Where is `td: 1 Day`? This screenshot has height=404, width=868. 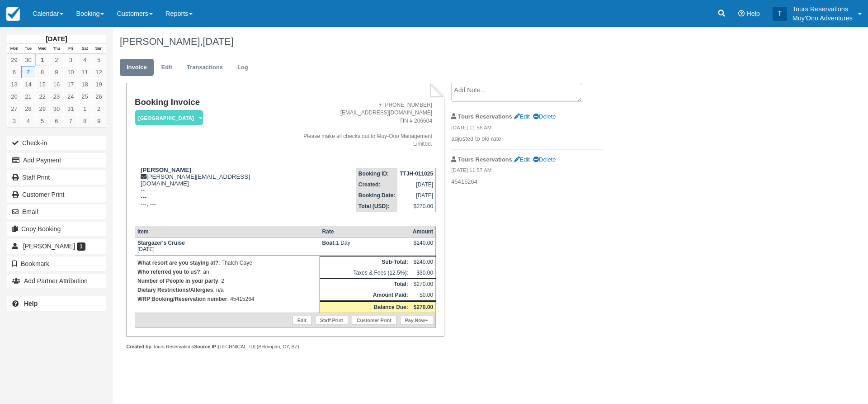 td: 1 Day is located at coordinates (366, 247).